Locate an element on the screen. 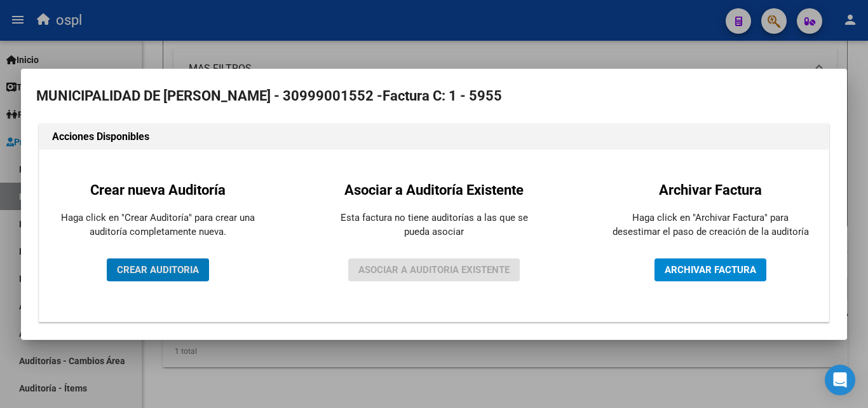 The height and width of the screenshot is (408, 868). span: ASOCIAR A AUDITORIA EXISTENTE is located at coordinates (434, 270).